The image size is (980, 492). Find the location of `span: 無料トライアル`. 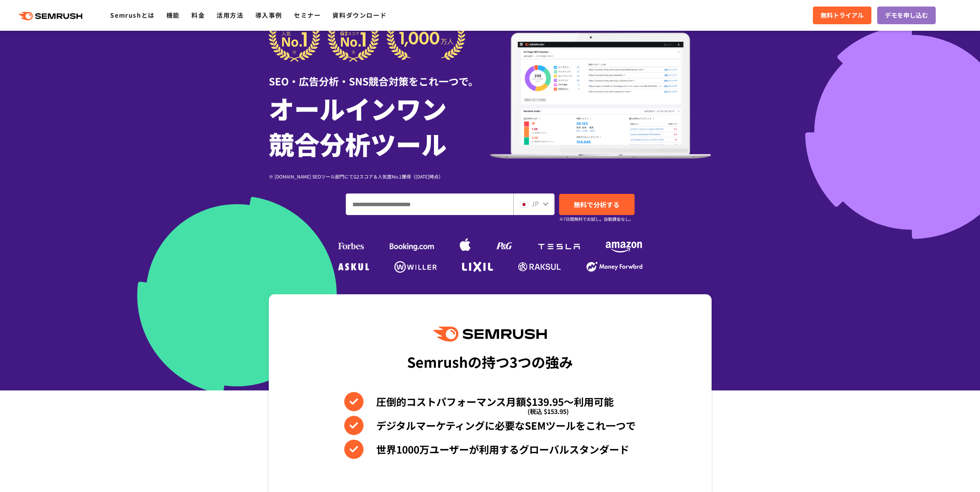

span: 無料トライアル is located at coordinates (842, 15).